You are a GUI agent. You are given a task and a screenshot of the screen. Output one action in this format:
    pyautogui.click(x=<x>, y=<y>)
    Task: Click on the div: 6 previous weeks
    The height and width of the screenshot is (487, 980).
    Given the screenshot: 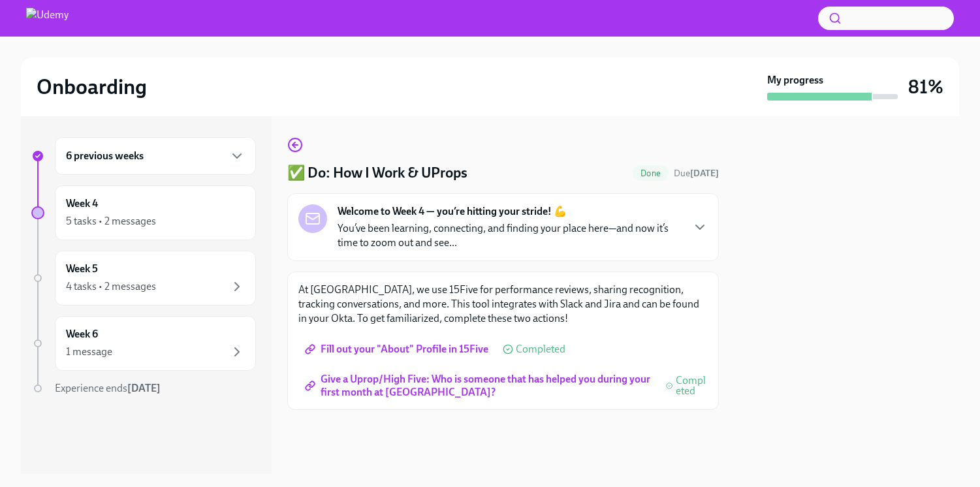 What is the action you would take?
    pyautogui.click(x=155, y=156)
    